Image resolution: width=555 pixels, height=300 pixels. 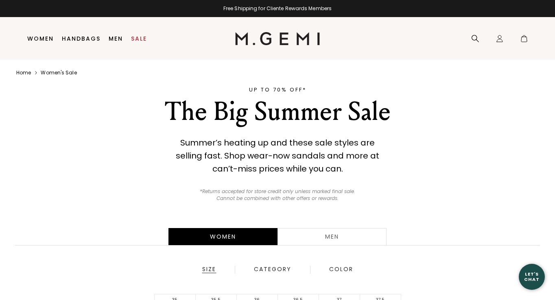 I want to click on div: Men, so click(x=332, y=237).